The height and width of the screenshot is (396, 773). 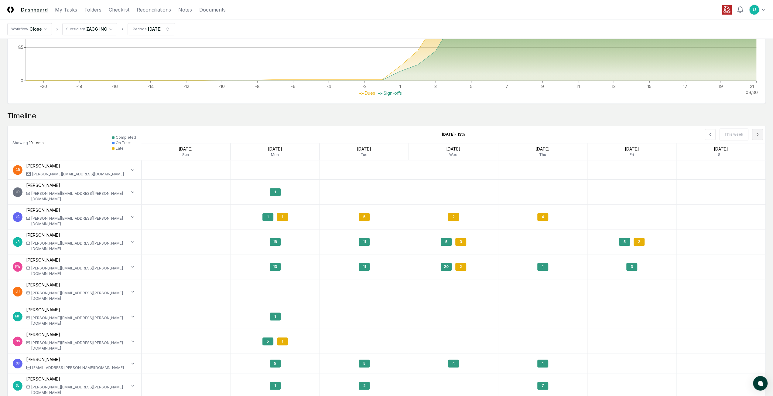 I want to click on a: My Tasks, so click(x=66, y=10).